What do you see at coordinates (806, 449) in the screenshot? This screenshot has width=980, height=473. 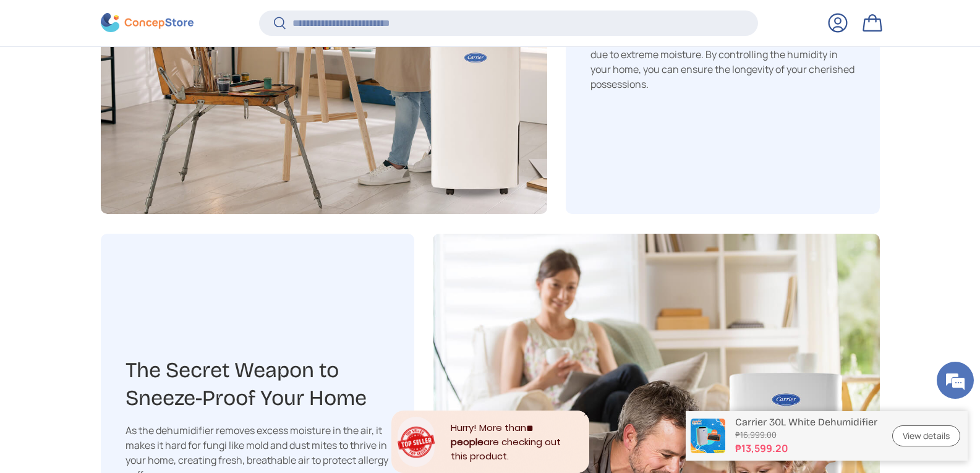 I see `strong: ₱13,599.20` at bounding box center [806, 449].